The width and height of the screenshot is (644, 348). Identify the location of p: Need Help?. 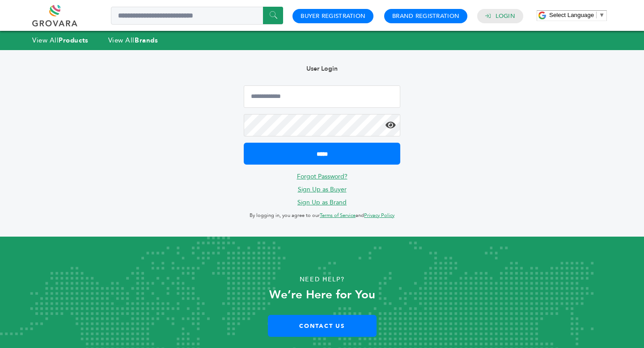
(322, 280).